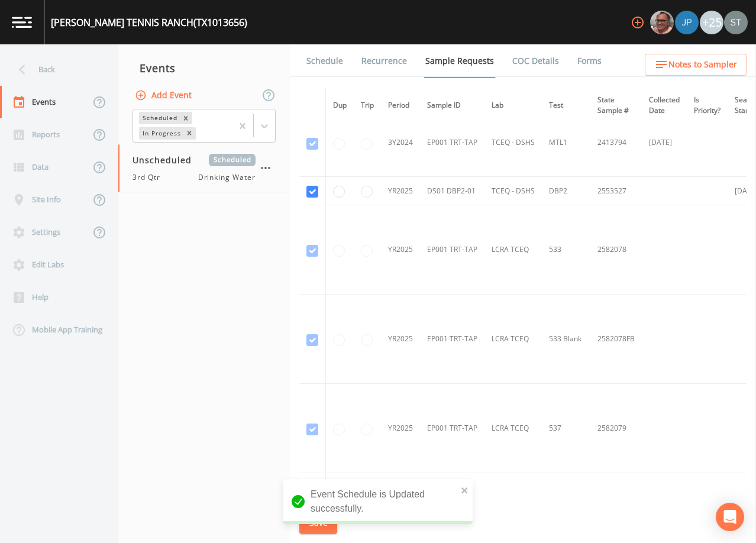  I want to click on th: Dup, so click(340, 105).